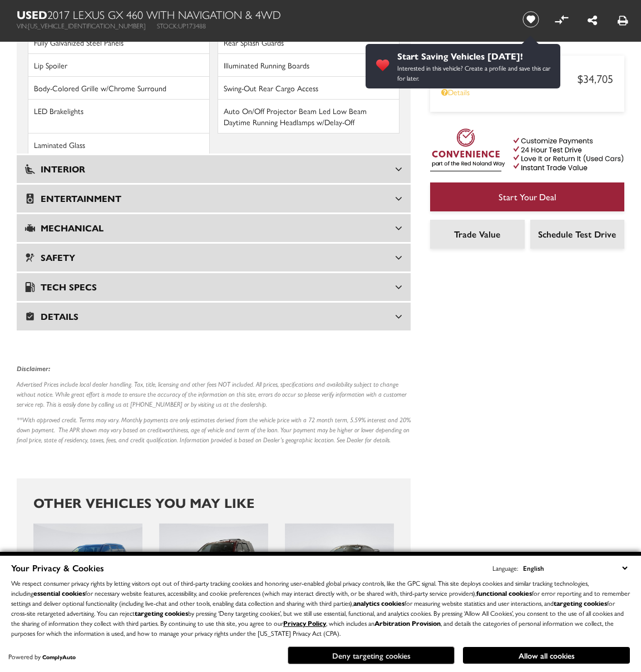  I want to click on strong: Disclaimer:, so click(33, 368).